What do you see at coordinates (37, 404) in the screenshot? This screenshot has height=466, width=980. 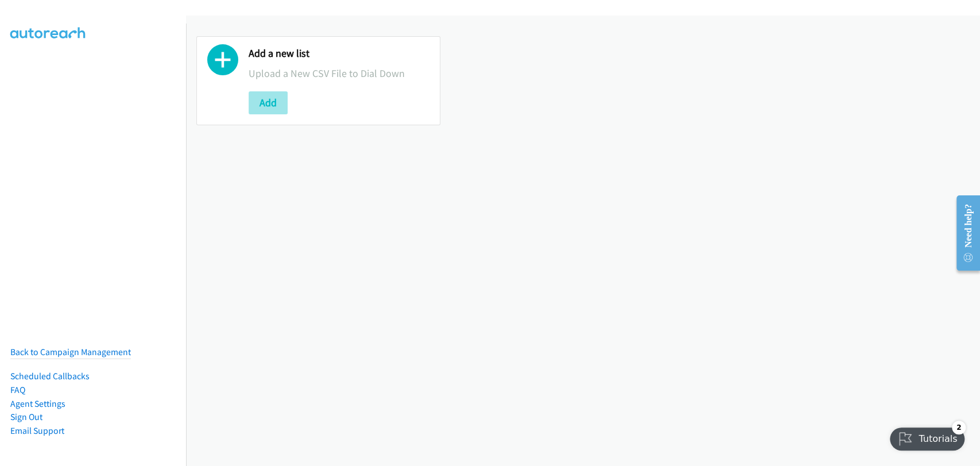 I see `a: Agent Settings` at bounding box center [37, 404].